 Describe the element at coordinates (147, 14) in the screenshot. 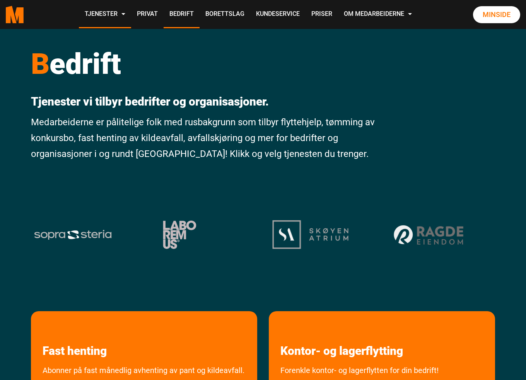

I see `a: Privat` at that location.